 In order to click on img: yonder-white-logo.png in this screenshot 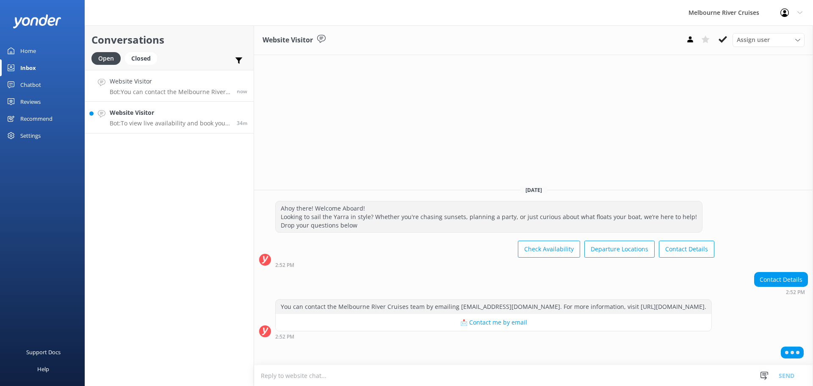, I will do `click(37, 21)`.